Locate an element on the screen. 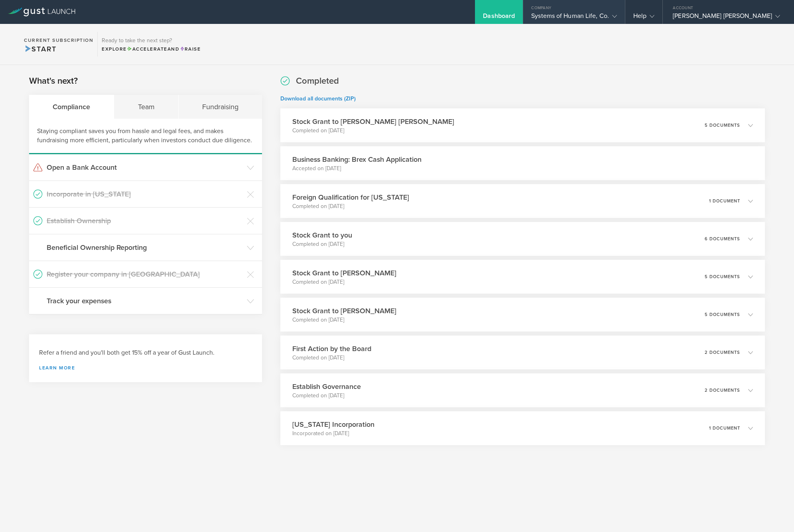  h3: Establish Governance is located at coordinates (327, 387).